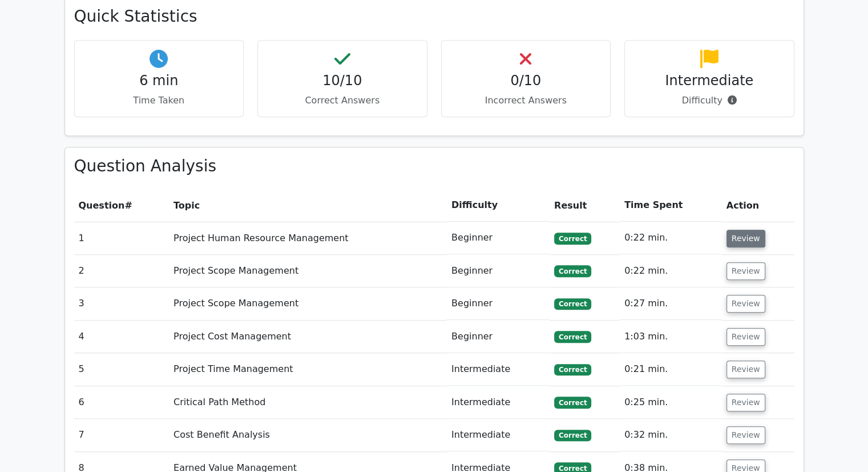 The height and width of the screenshot is (472, 868). Describe the element at coordinates (307, 237) in the screenshot. I see `td: Project Human Resource Management` at that location.